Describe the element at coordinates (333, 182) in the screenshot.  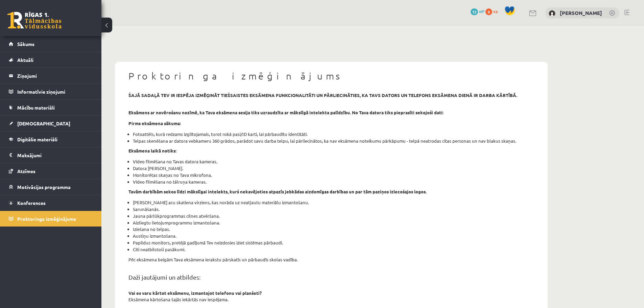
I see `li: Video filmēšana no tālruņa kameras.` at that location.